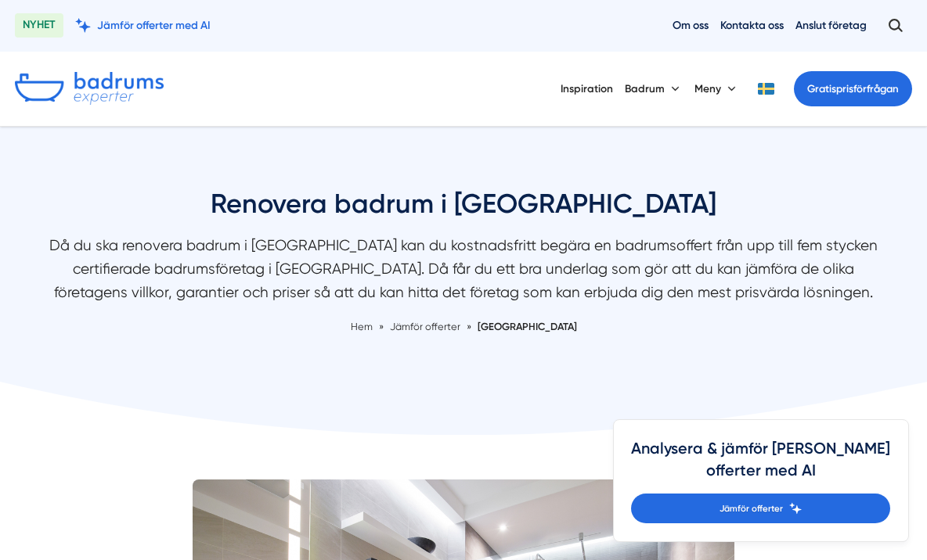  Describe the element at coordinates (752, 25) in the screenshot. I see `a: Kontakta oss` at that location.